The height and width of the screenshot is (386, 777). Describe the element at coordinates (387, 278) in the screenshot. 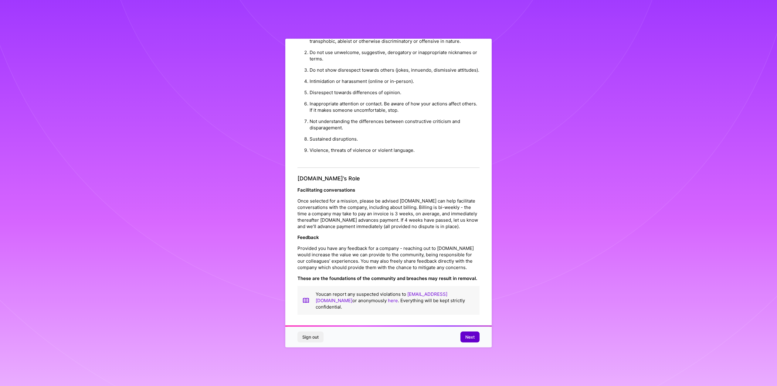

I see `strong: These are the foundations of the community and breaches may result in removal.` at that location.